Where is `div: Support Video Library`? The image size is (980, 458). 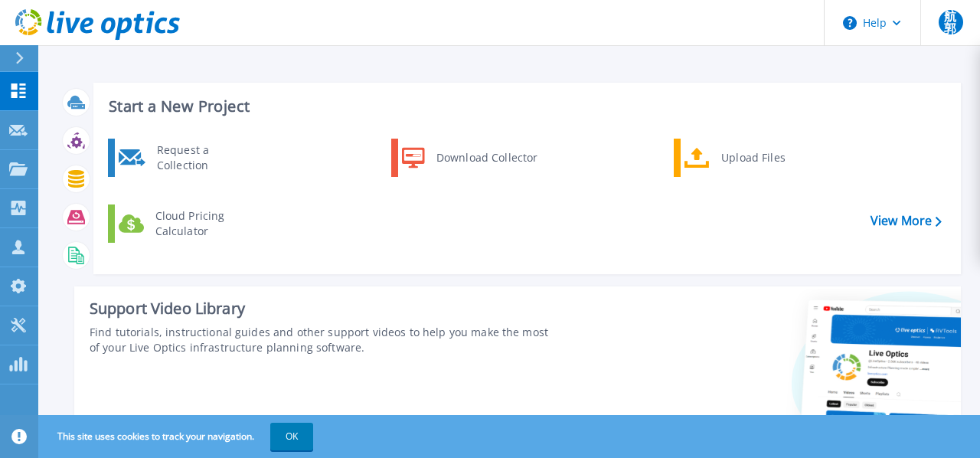
div: Support Video Library is located at coordinates (320, 308).